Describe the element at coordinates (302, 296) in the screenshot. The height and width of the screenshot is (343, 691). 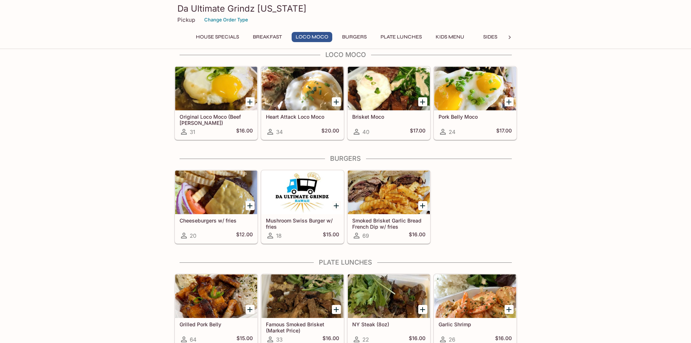
I see `div: Famous Smoked Brisket (Market Price)` at that location.